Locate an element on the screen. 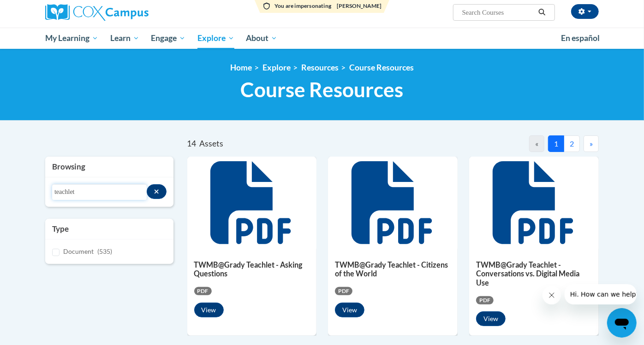 Image resolution: width=644 pixels, height=345 pixels. span: 14 is located at coordinates (192, 143).